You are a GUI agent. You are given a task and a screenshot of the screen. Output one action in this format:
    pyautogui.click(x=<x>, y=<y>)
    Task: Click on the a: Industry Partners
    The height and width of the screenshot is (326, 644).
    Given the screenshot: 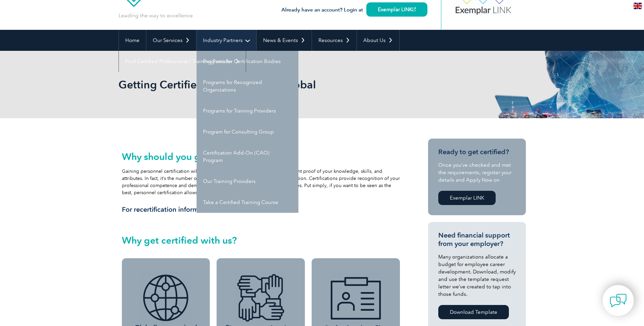 What is the action you would take?
    pyautogui.click(x=227, y=40)
    